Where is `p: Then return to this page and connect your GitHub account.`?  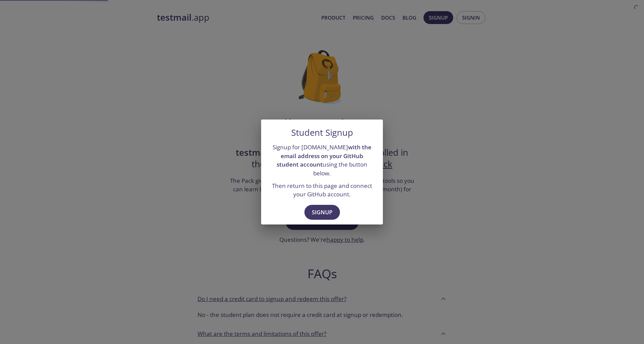
p: Then return to this page and connect your GitHub account. is located at coordinates (322, 190).